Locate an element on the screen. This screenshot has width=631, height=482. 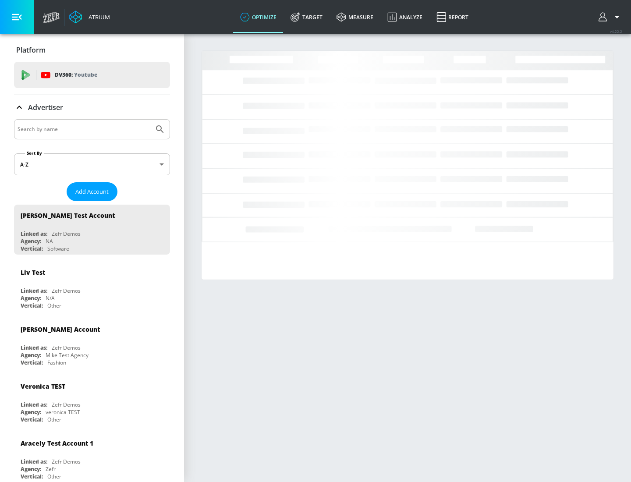
a: optimize is located at coordinates (258, 17).